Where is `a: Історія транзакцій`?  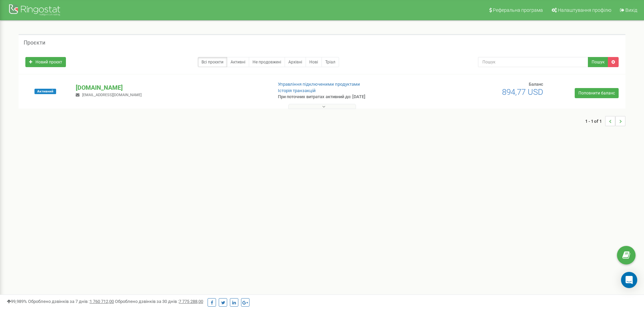
a: Історія транзакцій is located at coordinates (297, 91).